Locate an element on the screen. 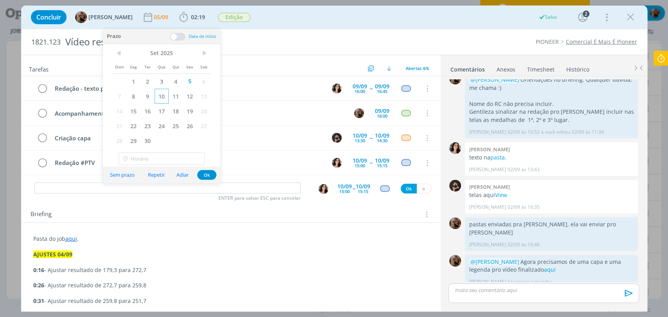 The width and height of the screenshot is (668, 317). a: Comercial É Mais É Pioneer is located at coordinates (601, 41).